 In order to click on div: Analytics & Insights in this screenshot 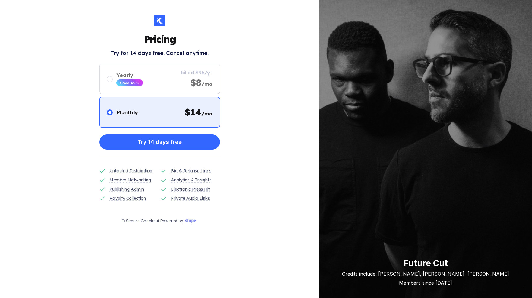, I will do `click(191, 180)`.